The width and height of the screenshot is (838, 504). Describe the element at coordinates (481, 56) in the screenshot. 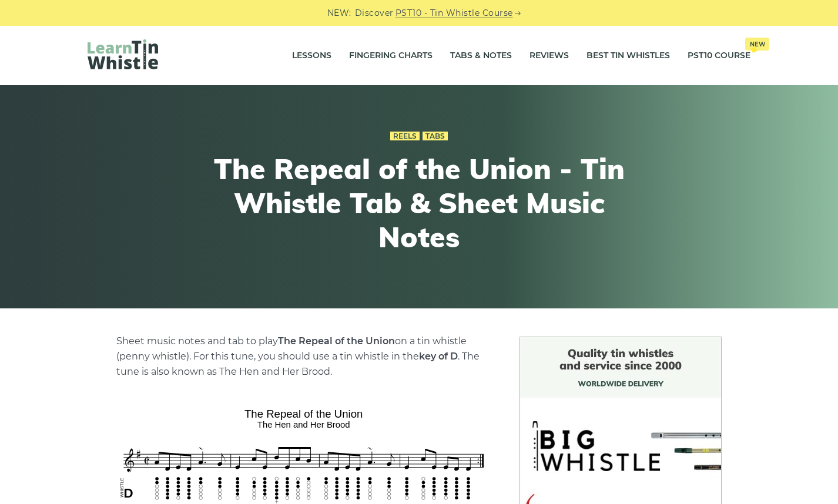

I see `a: Tabs & Notes` at that location.